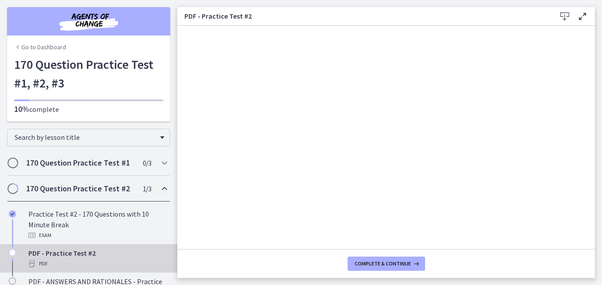 The height and width of the screenshot is (285, 602). I want to click on div: PDF, so click(98, 263).